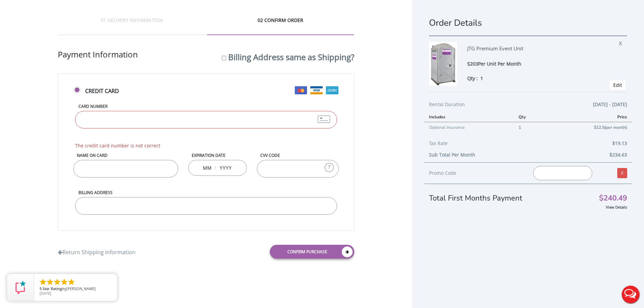  What do you see at coordinates (530, 127) in the screenshot?
I see `td: 1` at bounding box center [530, 127].